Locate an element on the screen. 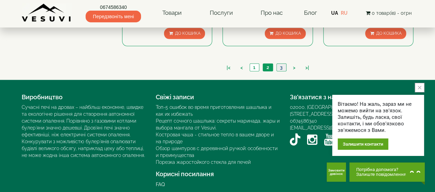 The height and width of the screenshot is (192, 435). a: 3 is located at coordinates (282, 67).